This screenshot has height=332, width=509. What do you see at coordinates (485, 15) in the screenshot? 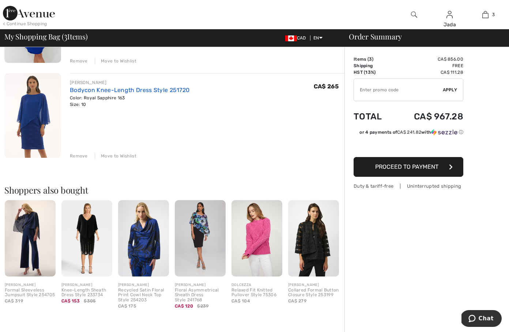
I see `a: 3` at bounding box center [485, 15].